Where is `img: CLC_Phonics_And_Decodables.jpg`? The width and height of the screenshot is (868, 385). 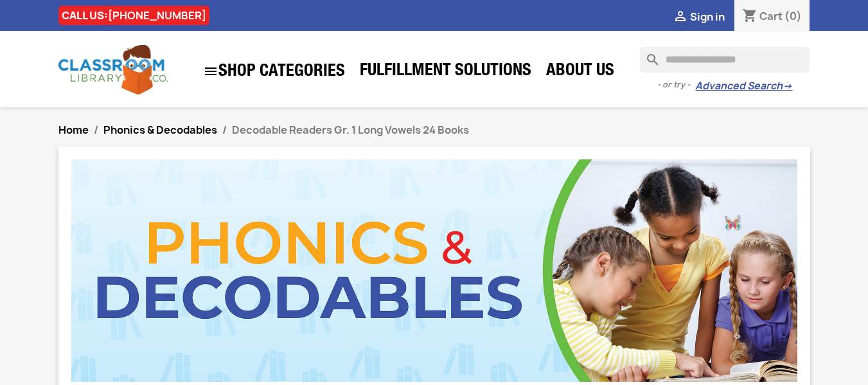
img: CLC_Phonics_And_Decodables.jpg is located at coordinates (435, 271).